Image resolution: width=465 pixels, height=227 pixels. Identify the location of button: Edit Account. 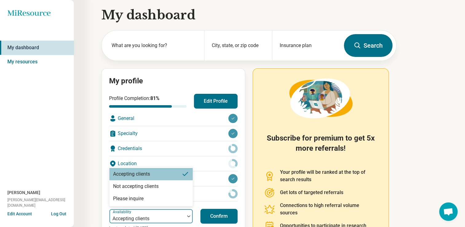
(20, 214).